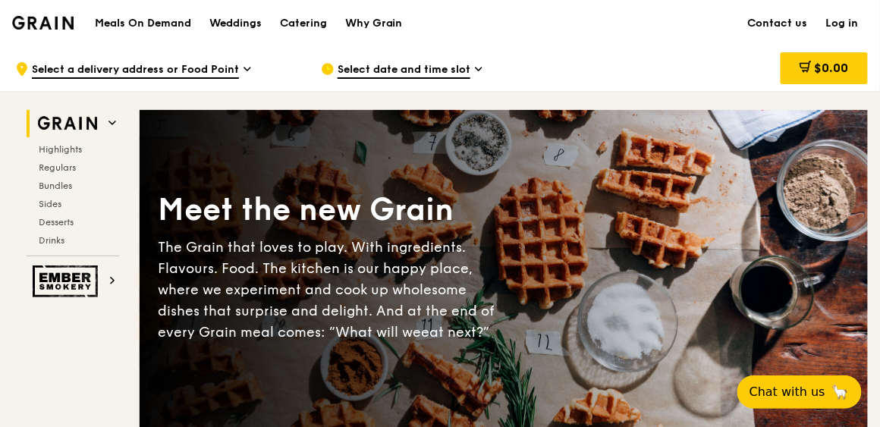 This screenshot has width=880, height=427. Describe the element at coordinates (778, 24) in the screenshot. I see `a: Contact us` at that location.